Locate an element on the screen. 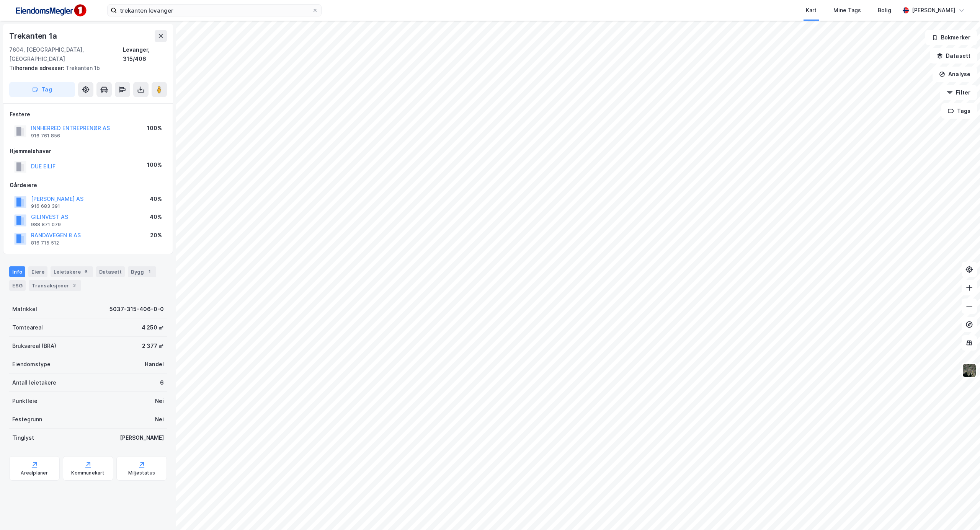 Image resolution: width=980 pixels, height=530 pixels. div: 816 715 512 is located at coordinates (45, 243).